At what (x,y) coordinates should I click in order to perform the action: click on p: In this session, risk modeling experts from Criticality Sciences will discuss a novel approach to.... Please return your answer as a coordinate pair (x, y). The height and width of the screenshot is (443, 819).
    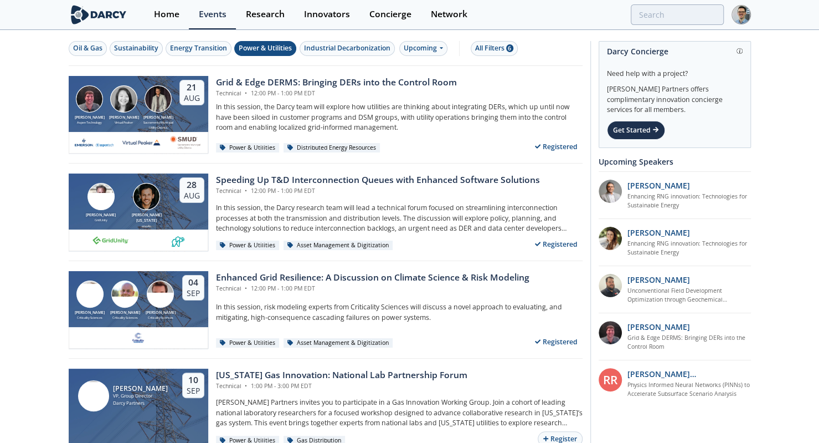
    Looking at the image, I should click on (399, 312).